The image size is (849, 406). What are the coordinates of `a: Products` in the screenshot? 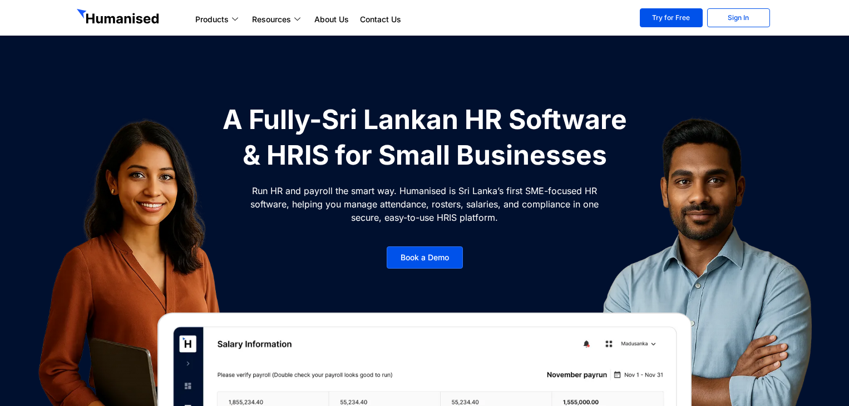 It's located at (218, 19).